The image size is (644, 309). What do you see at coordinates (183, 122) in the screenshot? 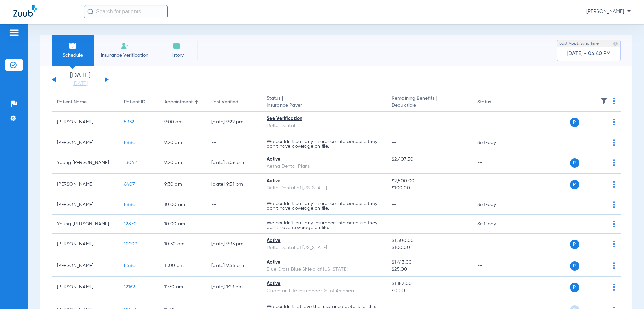
I see `td: 9:00 AM` at bounding box center [183, 122].